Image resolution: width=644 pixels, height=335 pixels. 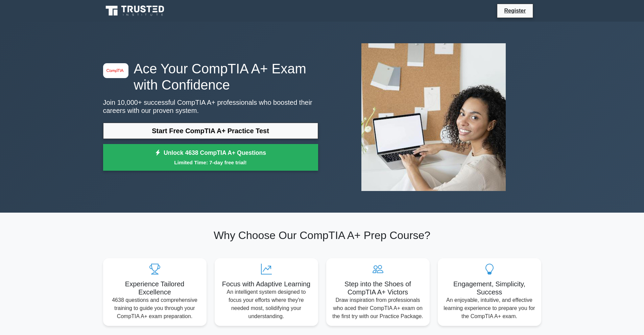 What do you see at coordinates (211, 158) in the screenshot?
I see `a: Unlock 4638 CompTIA A+ QuestionsLimited Time: 7-day free trial!` at bounding box center [211, 158].